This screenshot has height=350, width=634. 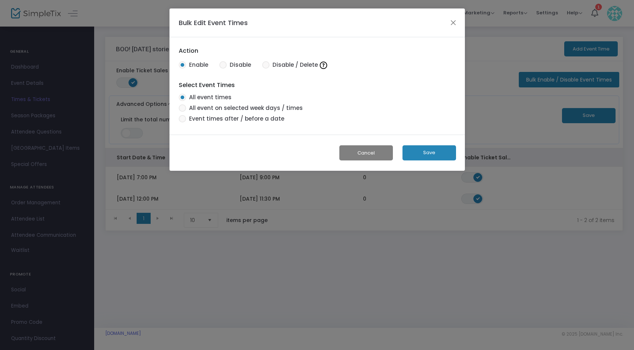 What do you see at coordinates (299, 65) in the screenshot?
I see `span: Disable / Delete` at bounding box center [299, 65].